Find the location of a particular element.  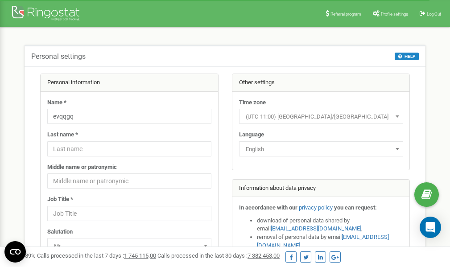

label: Middle name or patronymic is located at coordinates (82, 167).